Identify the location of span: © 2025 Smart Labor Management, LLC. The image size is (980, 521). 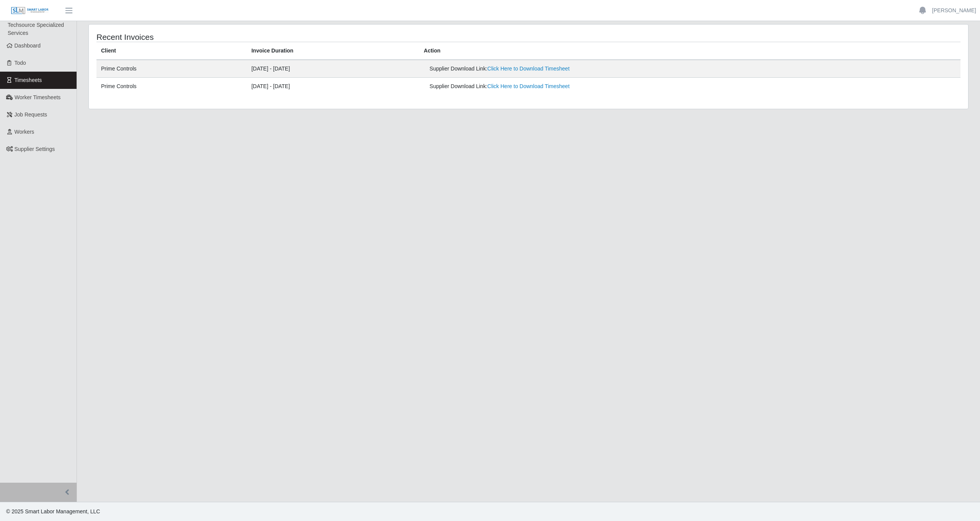
(53, 511).